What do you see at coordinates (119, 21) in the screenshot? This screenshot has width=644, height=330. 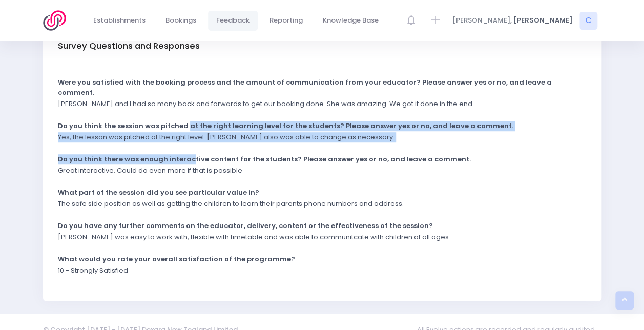 I see `a: Establishments` at bounding box center [119, 21].